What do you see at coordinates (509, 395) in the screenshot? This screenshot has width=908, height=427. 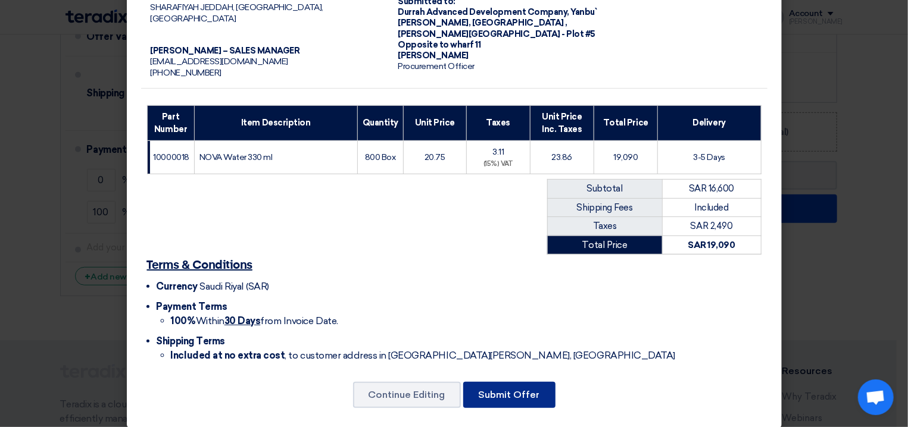 I see `button: Submit Offer` at bounding box center [509, 395].